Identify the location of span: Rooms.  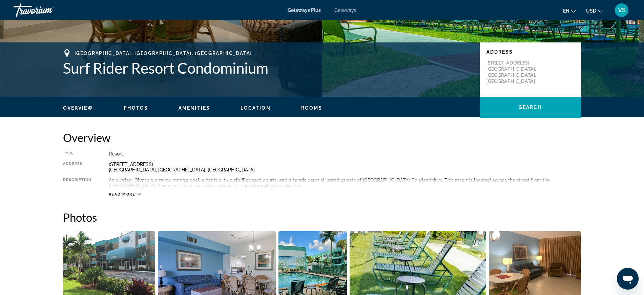
(312, 108).